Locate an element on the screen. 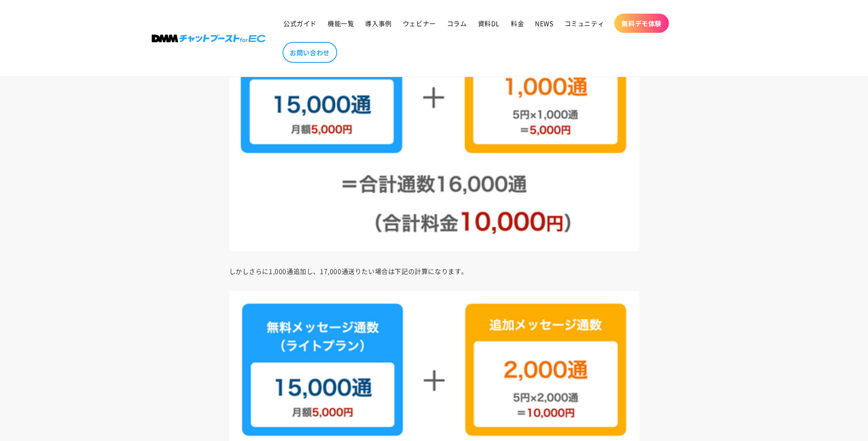 Image resolution: width=868 pixels, height=441 pixels. a: ウェビナー is located at coordinates (419, 23).